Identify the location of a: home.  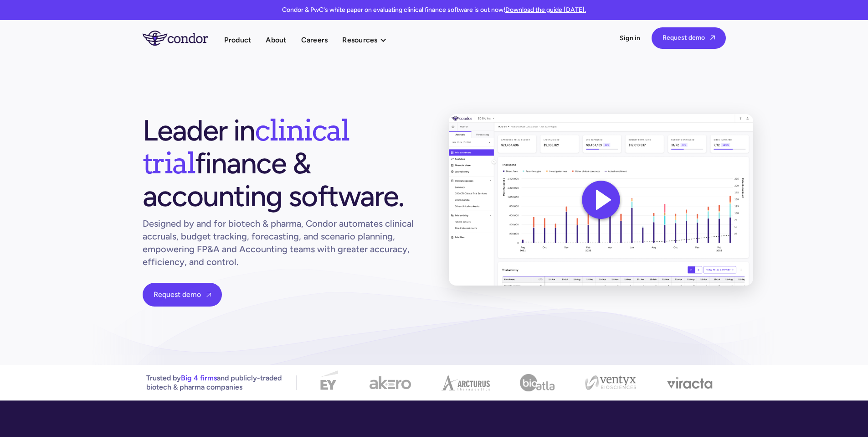
(183, 38).